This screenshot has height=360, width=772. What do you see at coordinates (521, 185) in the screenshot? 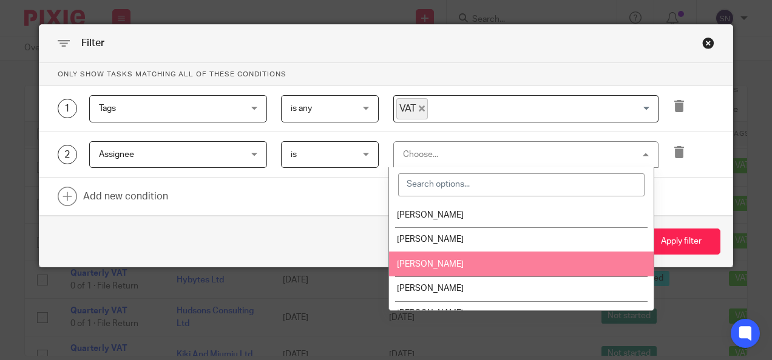
I see `input: Search options...` at bounding box center [521, 185].